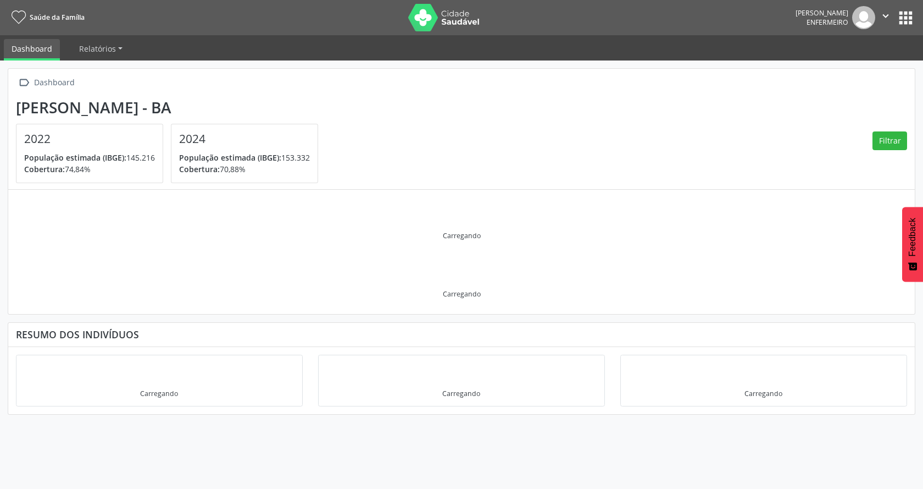 The height and width of the screenshot is (489, 923). Describe the element at coordinates (97, 48) in the screenshot. I see `span: Relatórios` at that location.